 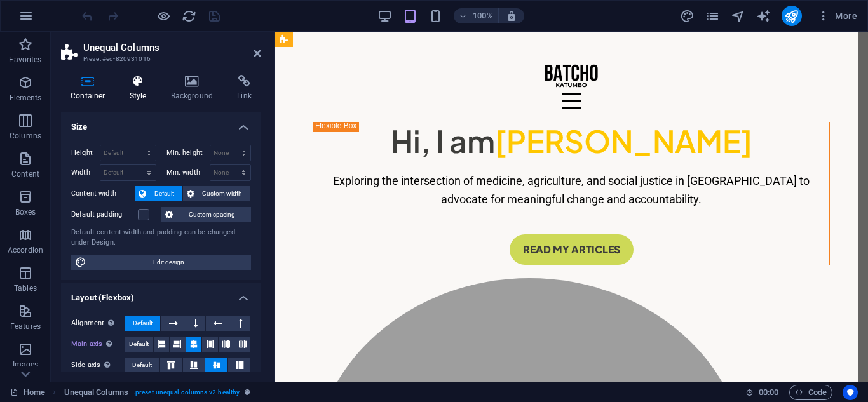 I want to click on p: Favorites, so click(x=25, y=60).